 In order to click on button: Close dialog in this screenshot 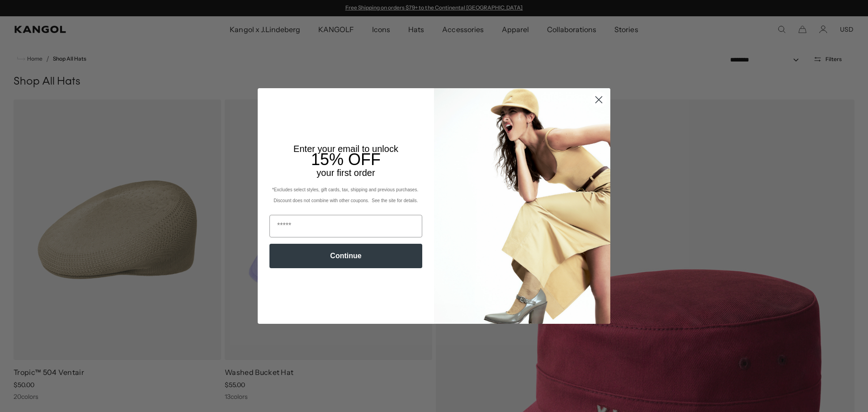, I will do `click(598, 100)`.